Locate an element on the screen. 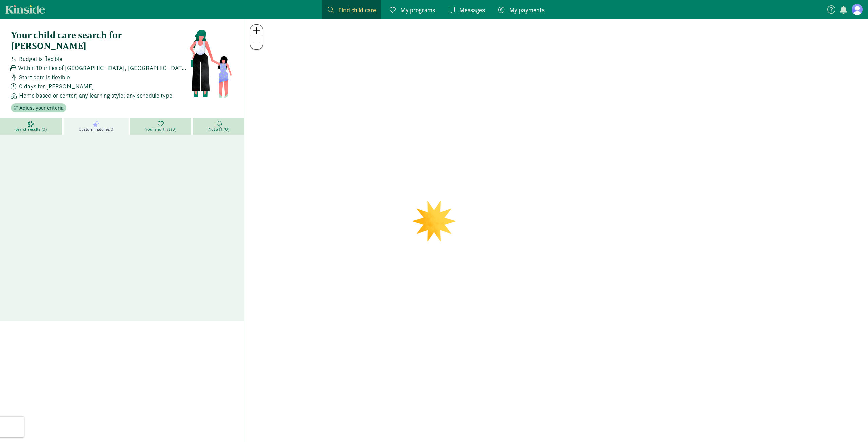  span: Your shortlist (0) is located at coordinates (161, 130).